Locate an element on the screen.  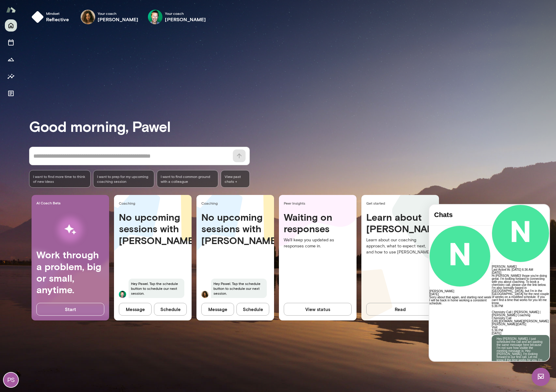
button: Home is located at coordinates (11, 25).